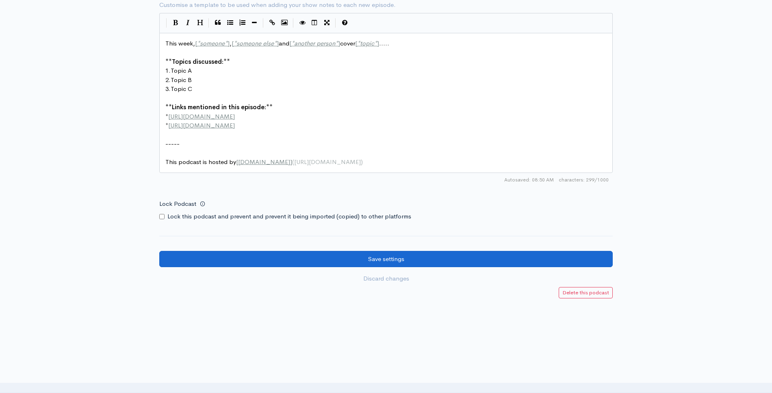 The height and width of the screenshot is (393, 772). What do you see at coordinates (277, 43) in the screenshot?
I see `span: This week, , and cover .....` at bounding box center [277, 43].